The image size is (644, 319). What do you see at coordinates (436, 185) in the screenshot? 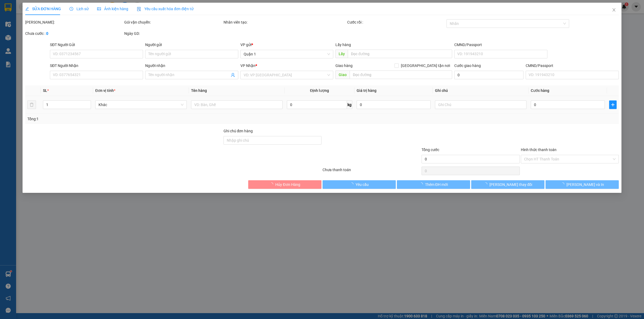
I see `span: Thêm ĐH mới` at bounding box center [436, 185].